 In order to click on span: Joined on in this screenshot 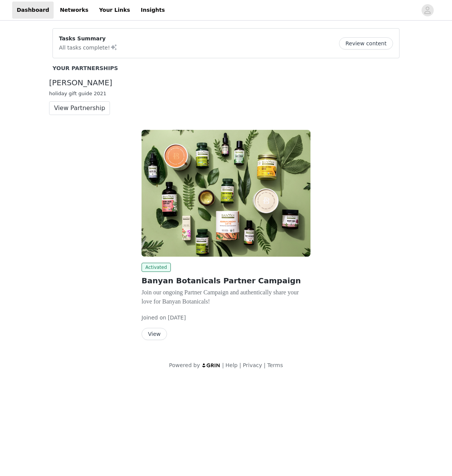, I will do `click(154, 318)`.